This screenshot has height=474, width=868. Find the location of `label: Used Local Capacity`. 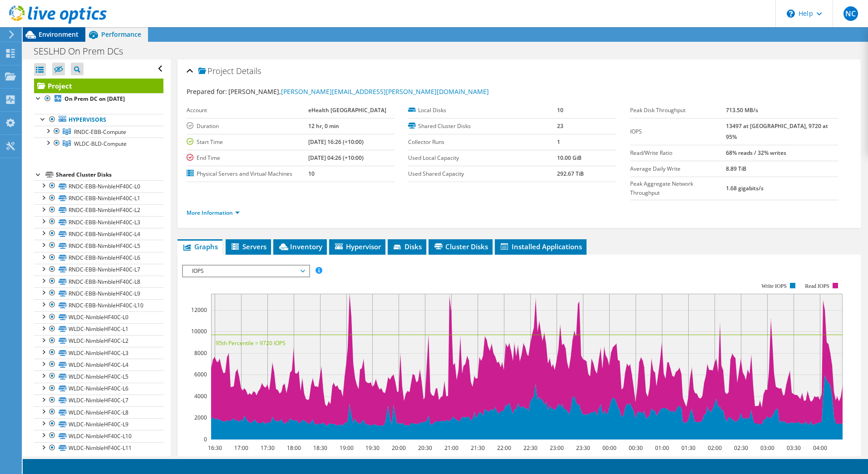

label: Used Local Capacity is located at coordinates (483, 158).